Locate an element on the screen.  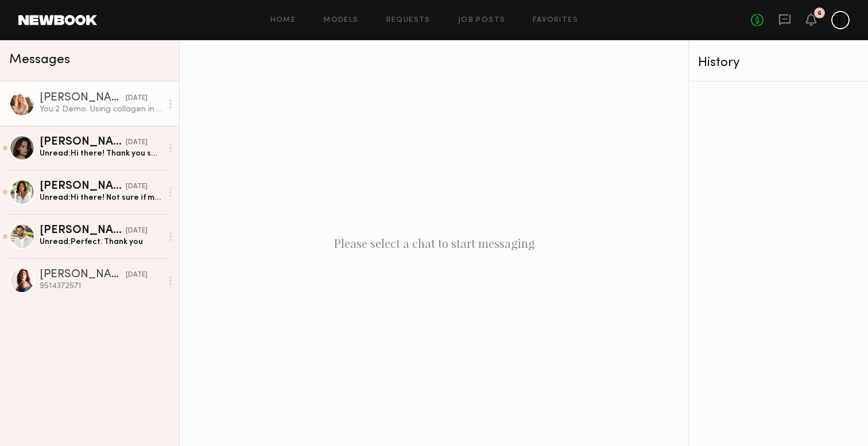
div: Unread: Hi there! Thank you so much for having me as part of this project! I’ll be in touch as so... is located at coordinates (100, 153).